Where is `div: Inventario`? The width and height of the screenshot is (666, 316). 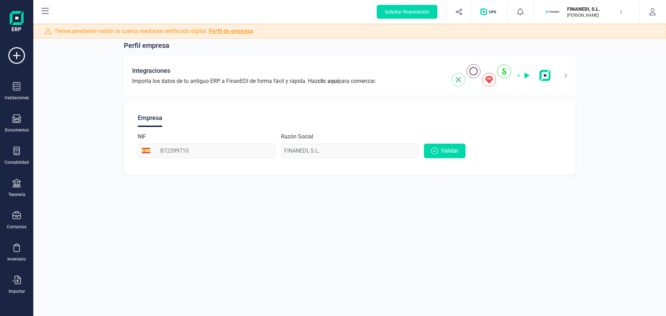 div: Inventario is located at coordinates (17, 259).